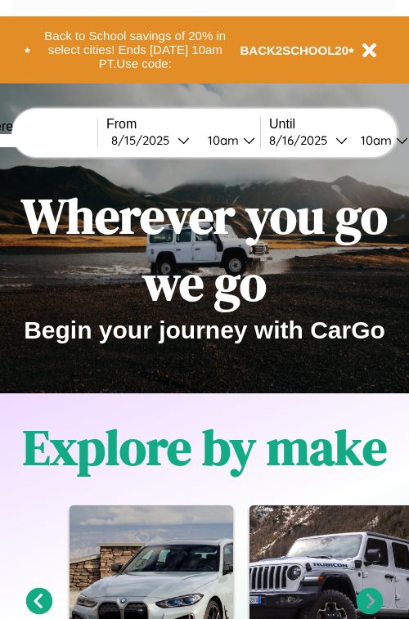 This screenshot has width=409, height=619. Describe the element at coordinates (144, 140) in the screenshot. I see `div: 8 / 15 / 2025` at that location.